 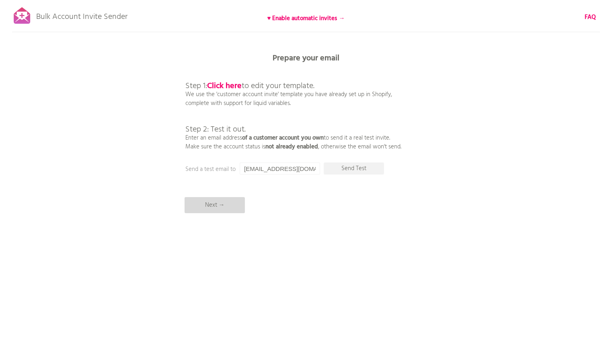 What do you see at coordinates (591, 17) in the screenshot?
I see `a: FAQ` at bounding box center [591, 17].